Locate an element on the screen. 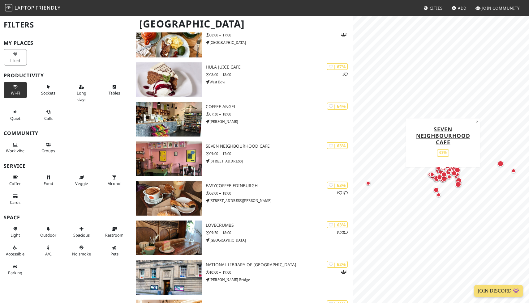 The width and height of the screenshot is (529, 303). span: Group tables is located at coordinates (48, 151).